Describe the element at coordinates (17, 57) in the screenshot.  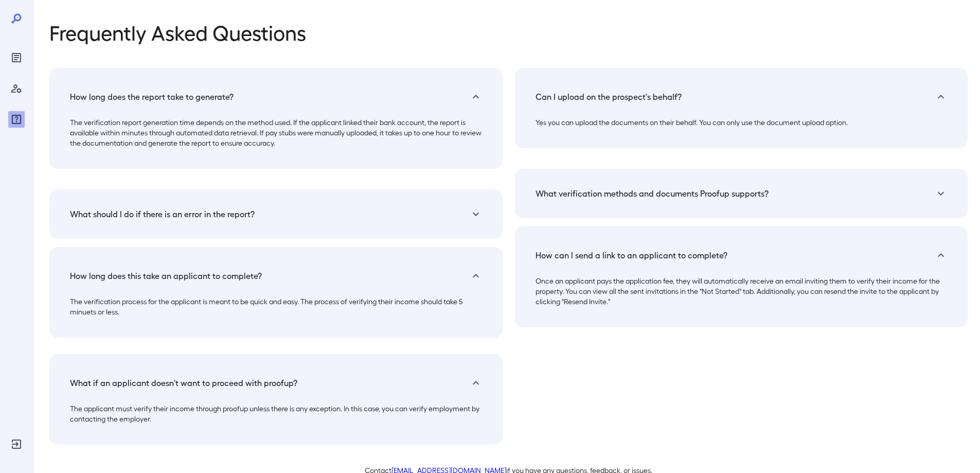
I see `div: Reports` at that location.